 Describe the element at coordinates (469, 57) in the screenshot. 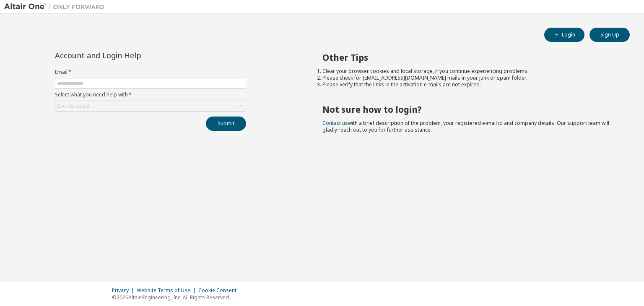

I see `h2: Other Tips` at that location.